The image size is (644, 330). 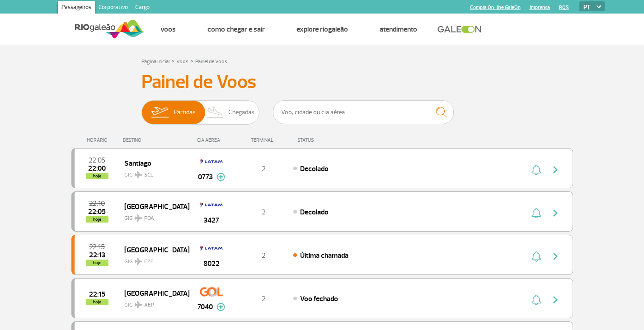 What do you see at coordinates (322, 82) in the screenshot?
I see `h3: Painel de Voos` at bounding box center [322, 82].